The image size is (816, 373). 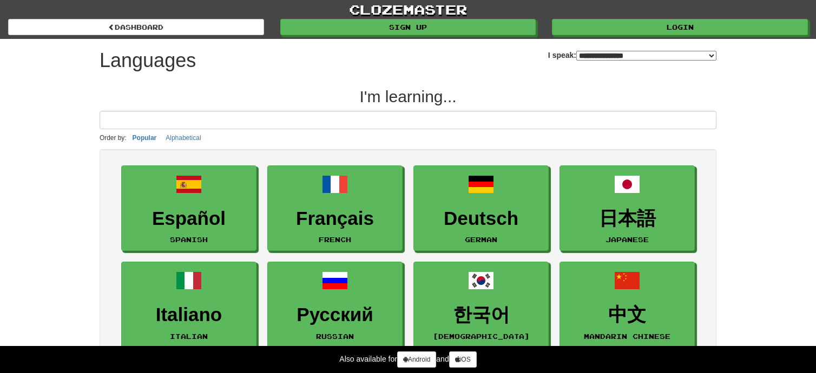 I want to click on small: Mandarin Chinese, so click(x=627, y=337).